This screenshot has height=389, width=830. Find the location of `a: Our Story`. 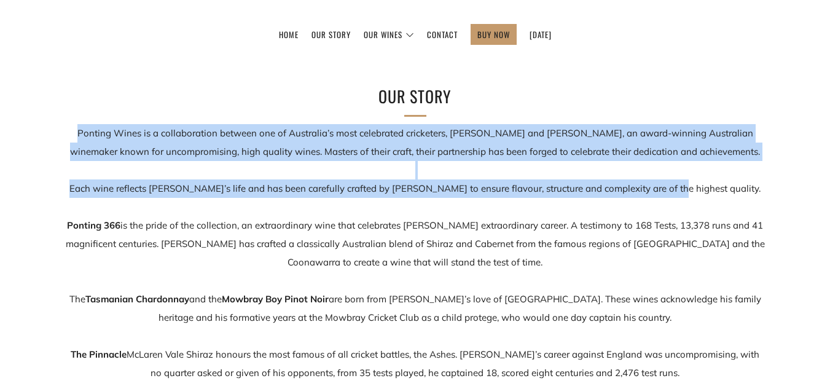

a: Our Story is located at coordinates (331, 34).